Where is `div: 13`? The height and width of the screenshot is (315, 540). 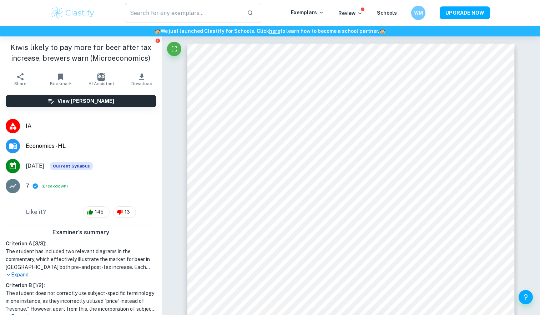
div: 13 is located at coordinates (125, 212).